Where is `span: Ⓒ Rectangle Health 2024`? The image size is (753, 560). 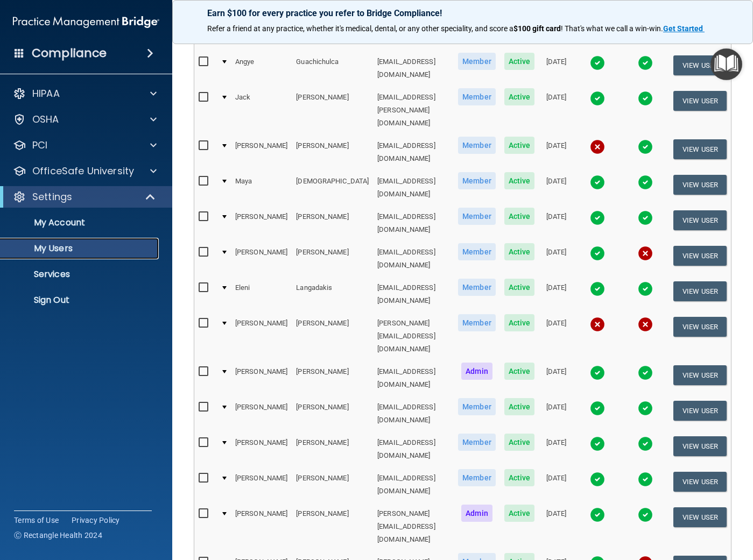 span: Ⓒ Rectangle Health 2024 is located at coordinates (58, 535).